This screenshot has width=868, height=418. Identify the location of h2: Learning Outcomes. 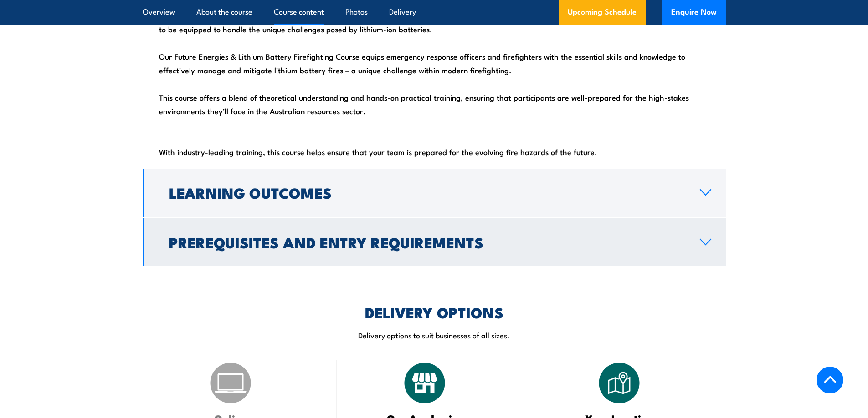
(427, 193).